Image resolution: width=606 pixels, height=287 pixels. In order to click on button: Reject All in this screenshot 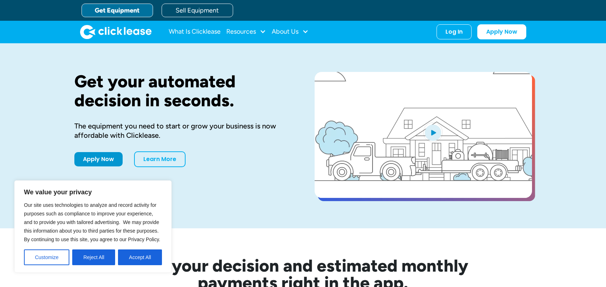, I will do `click(94, 257)`.